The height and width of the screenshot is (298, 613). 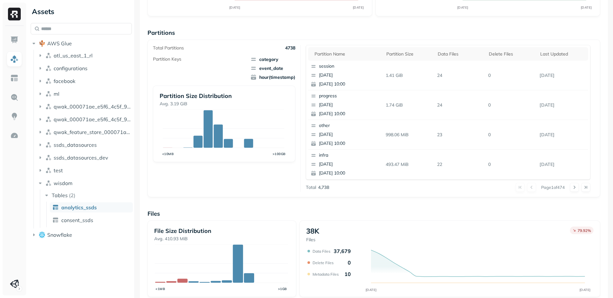 What do you see at coordinates (81, 235) in the screenshot?
I see `button: Snowflake` at bounding box center [81, 235].